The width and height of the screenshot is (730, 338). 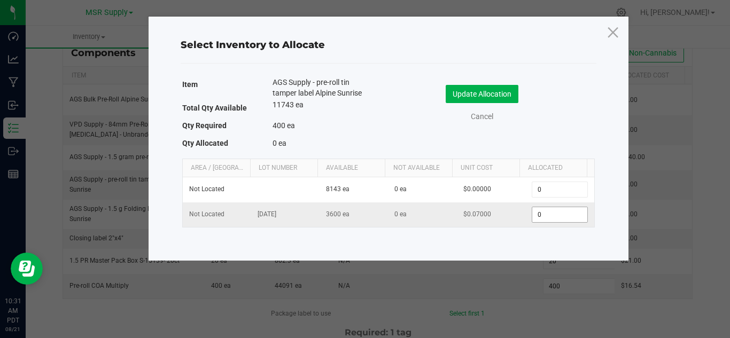 I want to click on label: Qty Required, so click(x=204, y=126).